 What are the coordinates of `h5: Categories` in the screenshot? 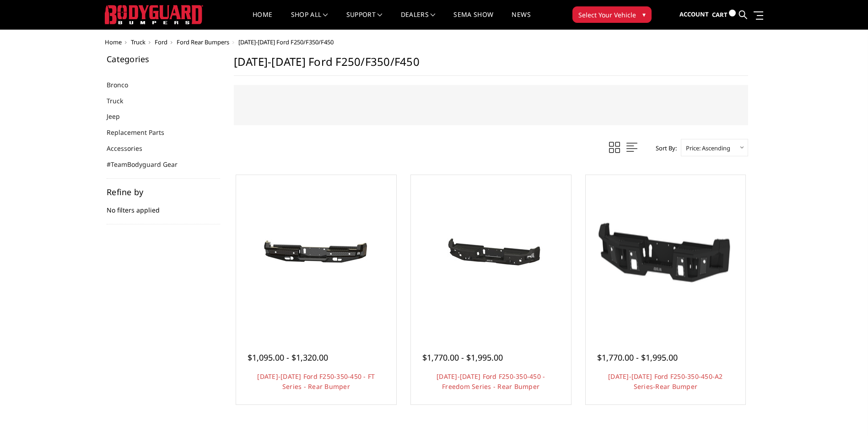 It's located at (163, 59).